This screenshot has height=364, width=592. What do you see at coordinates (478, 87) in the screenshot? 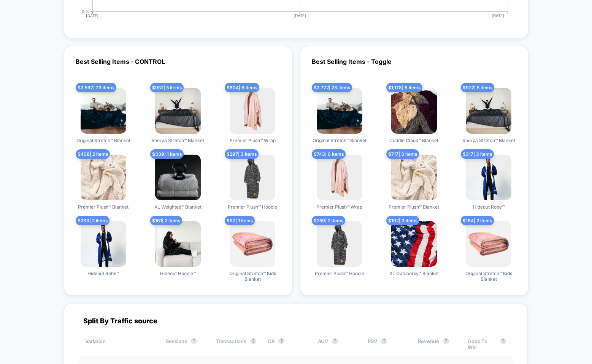
I see `span: $ 922 | 5 items` at bounding box center [478, 87].